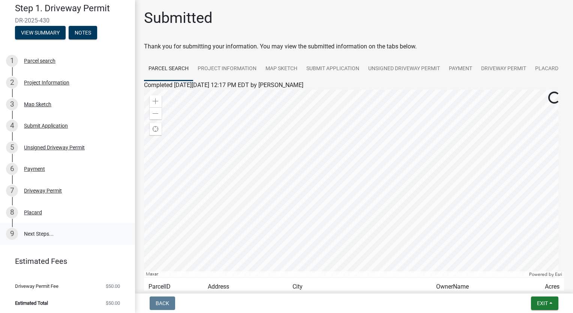 The image size is (573, 313). I want to click on div: Find my location, so click(156, 129).